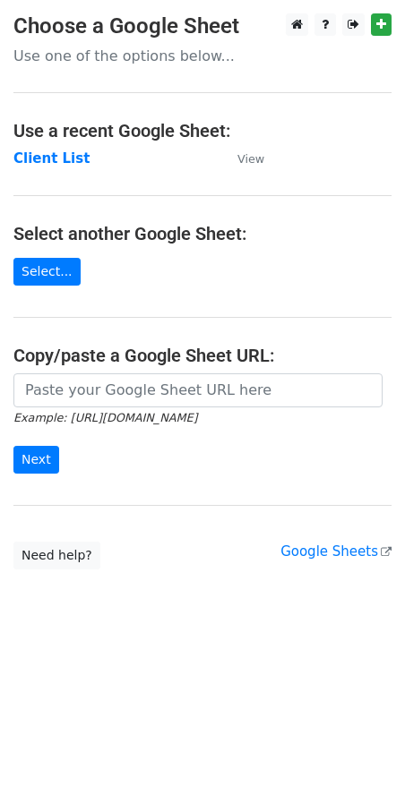 This screenshot has height=795, width=405. What do you see at coordinates (36, 459) in the screenshot?
I see `input: Next` at bounding box center [36, 459].